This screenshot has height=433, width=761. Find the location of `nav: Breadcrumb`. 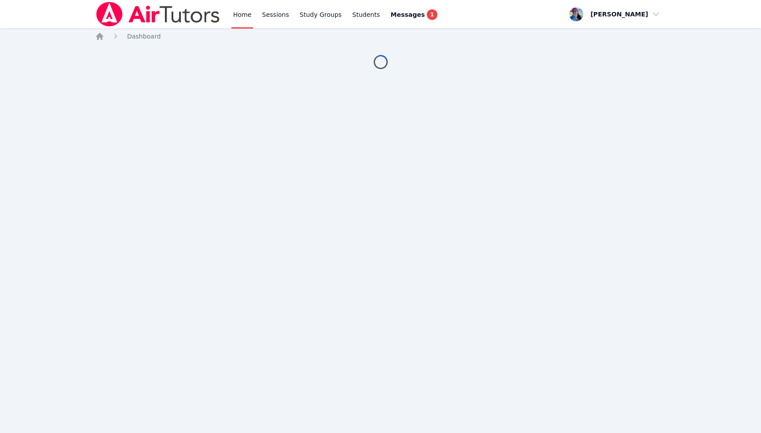

nav: Breadcrumb is located at coordinates (381, 36).